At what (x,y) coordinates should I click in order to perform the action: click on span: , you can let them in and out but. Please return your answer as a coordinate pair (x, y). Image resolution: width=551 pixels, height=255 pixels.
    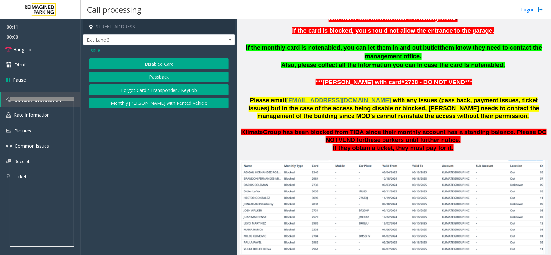
    Looking at the image, I should click on (386, 47).